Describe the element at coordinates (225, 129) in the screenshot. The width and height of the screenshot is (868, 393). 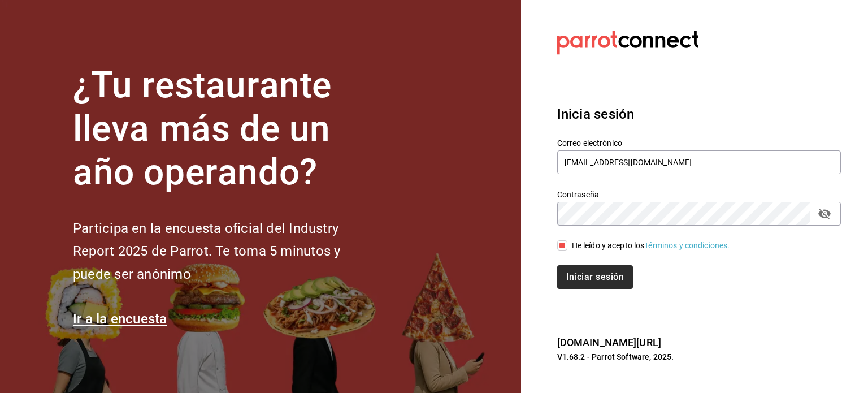
I see `h1: ¿Tu restaurante lleva más de un año operando?` at that location.